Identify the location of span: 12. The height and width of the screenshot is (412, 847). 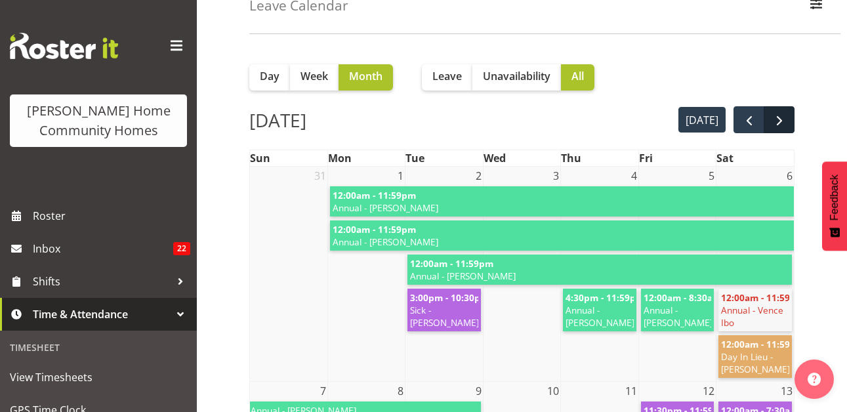
(709, 391).